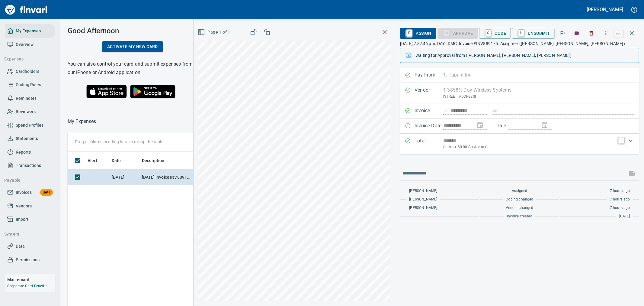 The image size is (644, 306). Describe the element at coordinates (30, 165) in the screenshot. I see `a: Transactions` at that location.